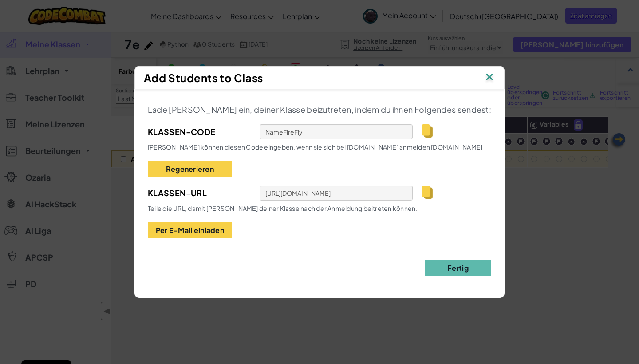  Describe the element at coordinates (199, 132) in the screenshot. I see `span: Klassen-Code` at that location.